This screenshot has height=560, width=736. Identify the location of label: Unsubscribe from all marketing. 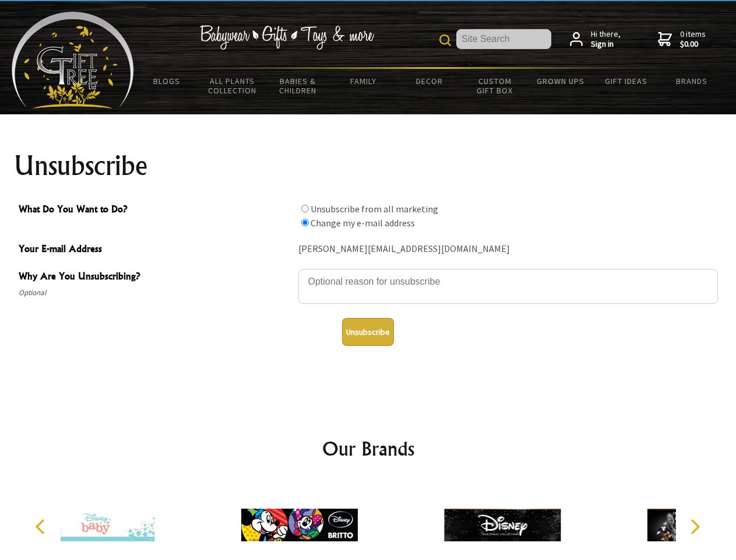
(374, 209).